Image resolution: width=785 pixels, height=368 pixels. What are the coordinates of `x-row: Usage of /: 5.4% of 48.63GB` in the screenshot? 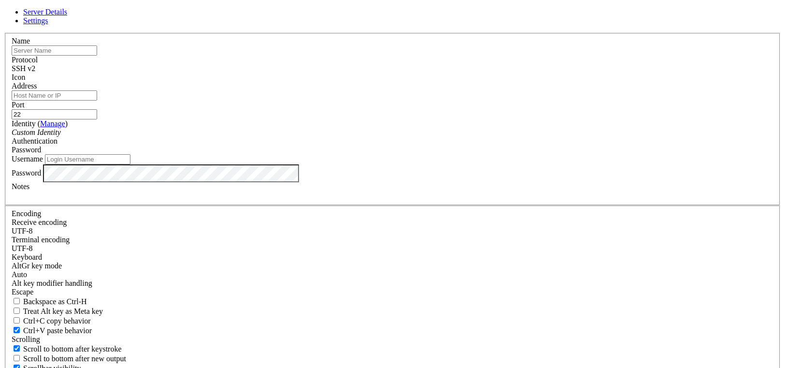 It's located at (331, 86).